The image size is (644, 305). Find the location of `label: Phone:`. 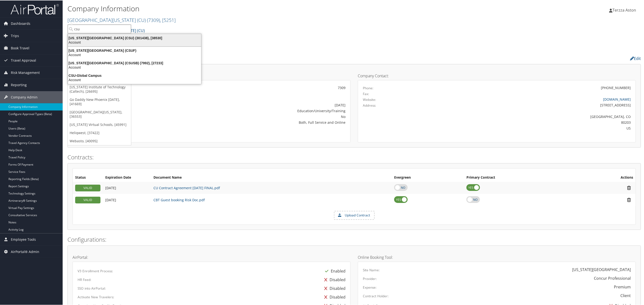

label: Phone: is located at coordinates (368, 88).